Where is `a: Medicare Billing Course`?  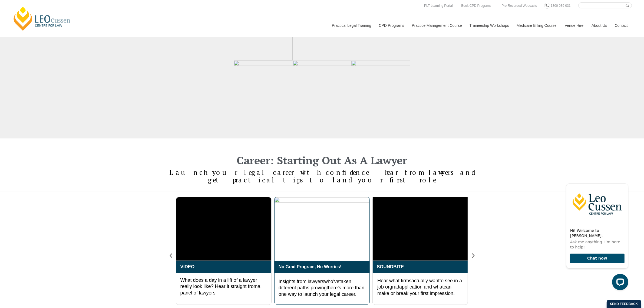
a: Medicare Billing Course is located at coordinates (537, 25).